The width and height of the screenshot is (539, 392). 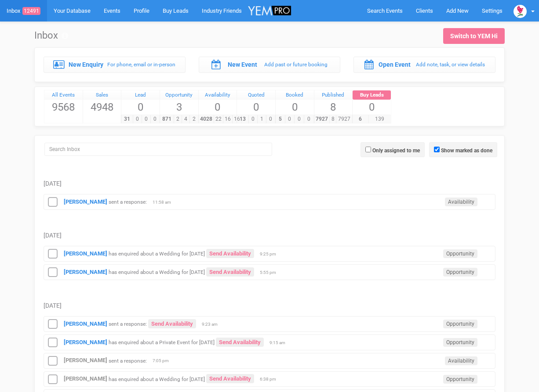 What do you see at coordinates (270, 64) in the screenshot?
I see `a: New Event Add past or future booking` at bounding box center [270, 64].